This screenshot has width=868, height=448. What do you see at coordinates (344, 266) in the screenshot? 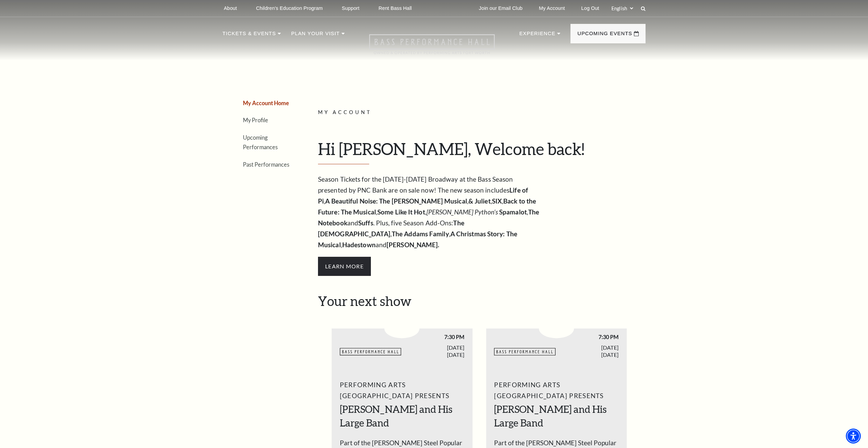
I see `a: Hamilton Learn More` at bounding box center [344, 266].